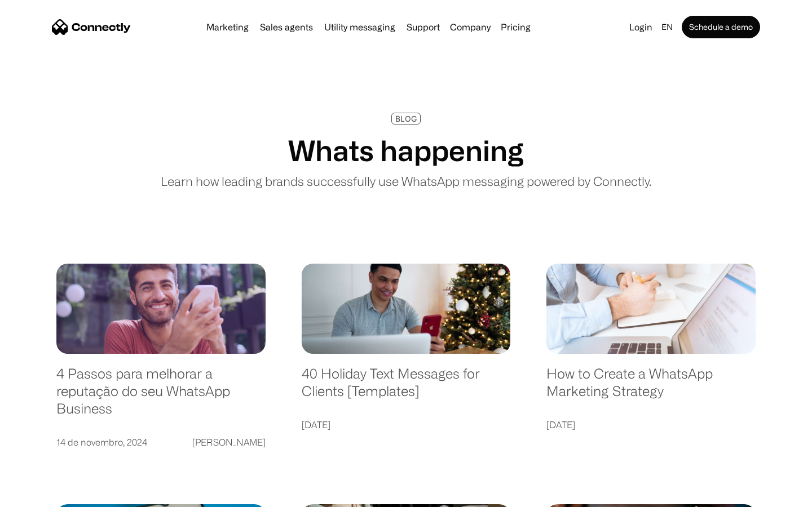 The width and height of the screenshot is (812, 507). I want to click on a: Login, so click(640, 27).